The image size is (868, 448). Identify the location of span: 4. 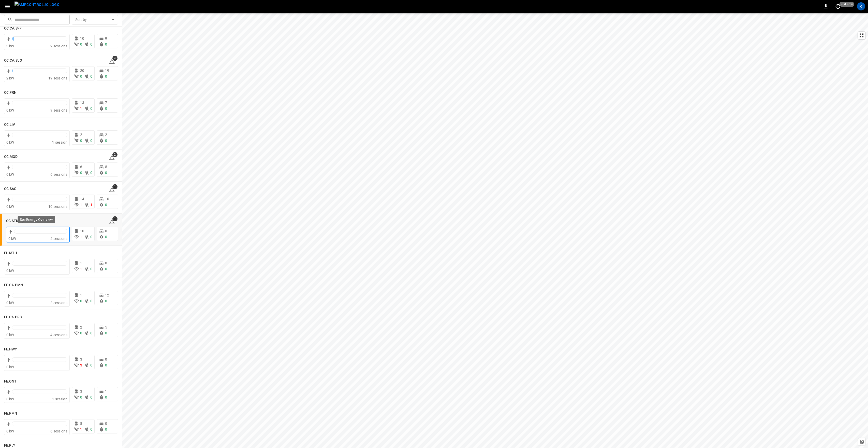
(115, 58).